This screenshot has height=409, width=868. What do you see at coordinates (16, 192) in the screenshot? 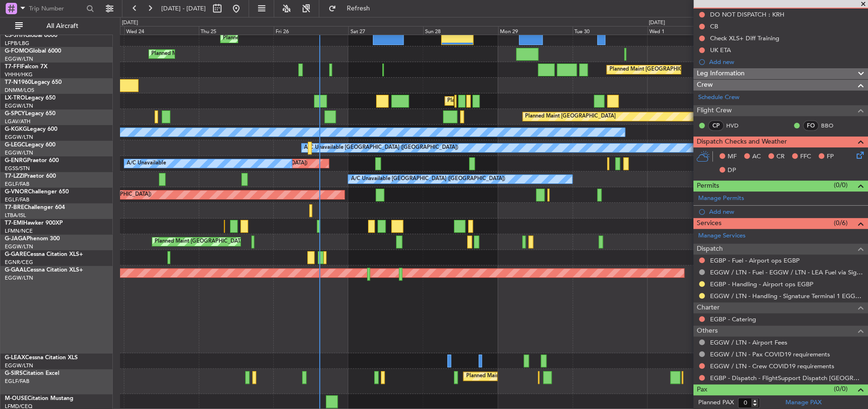
I see `span: G-VNOR` at bounding box center [16, 192].